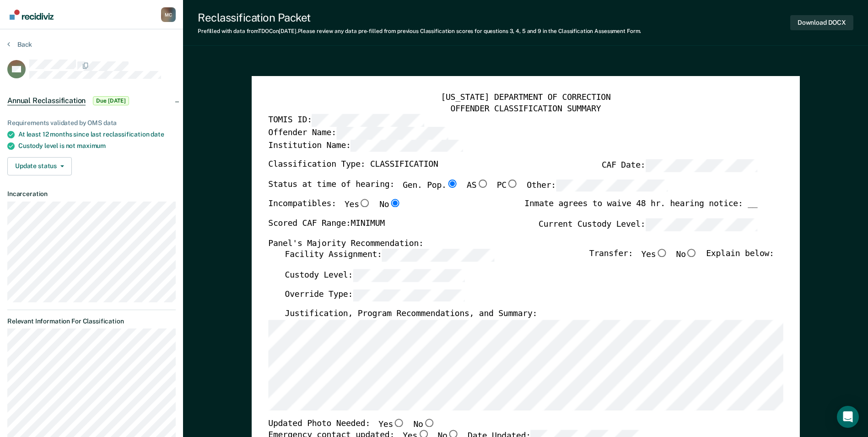 The width and height of the screenshot is (868, 437). I want to click on div: Requirements validated by OMS data, so click(92, 123).